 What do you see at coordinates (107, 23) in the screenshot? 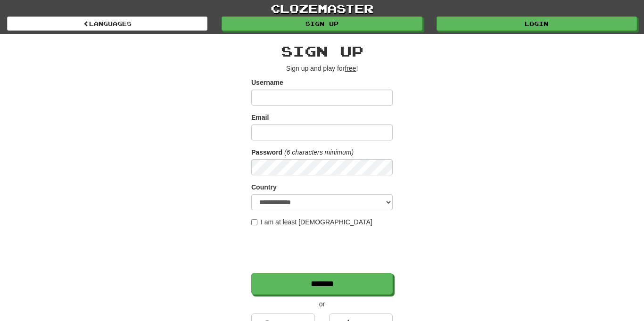
I see `a: Languages` at bounding box center [107, 23].